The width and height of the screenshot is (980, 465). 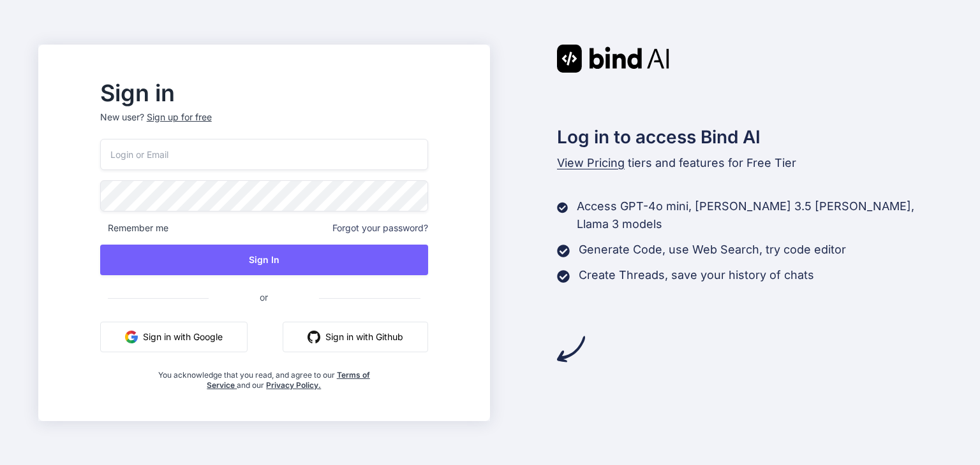 I want to click on span: Remember me, so click(x=134, y=228).